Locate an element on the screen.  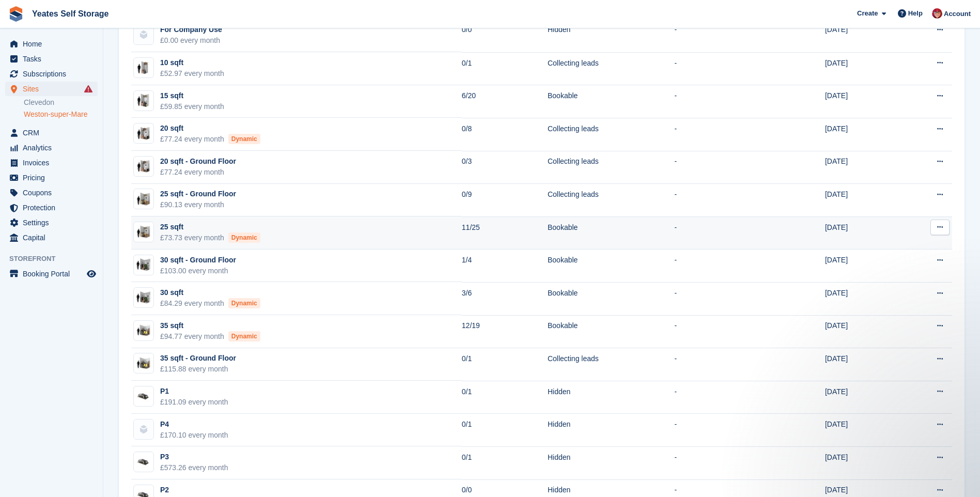
div: £77.24 every month is located at coordinates (210, 139).